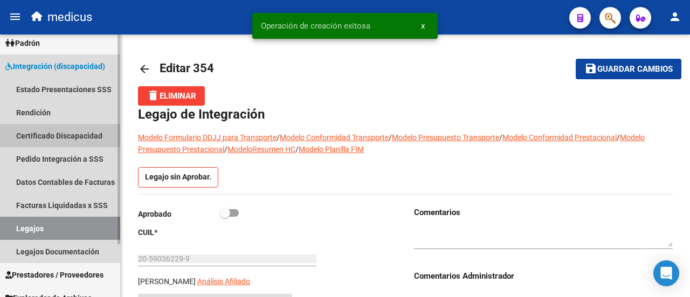 The image size is (690, 297). I want to click on span: x, so click(422, 26).